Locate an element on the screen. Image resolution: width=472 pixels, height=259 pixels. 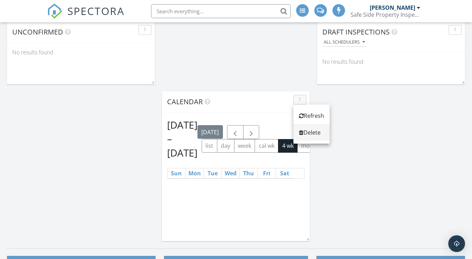
button: week is located at coordinates (244, 146).